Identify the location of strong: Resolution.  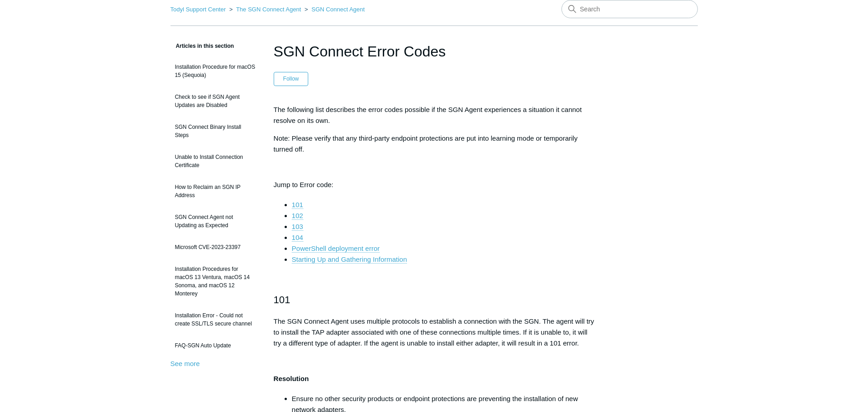
(292, 378).